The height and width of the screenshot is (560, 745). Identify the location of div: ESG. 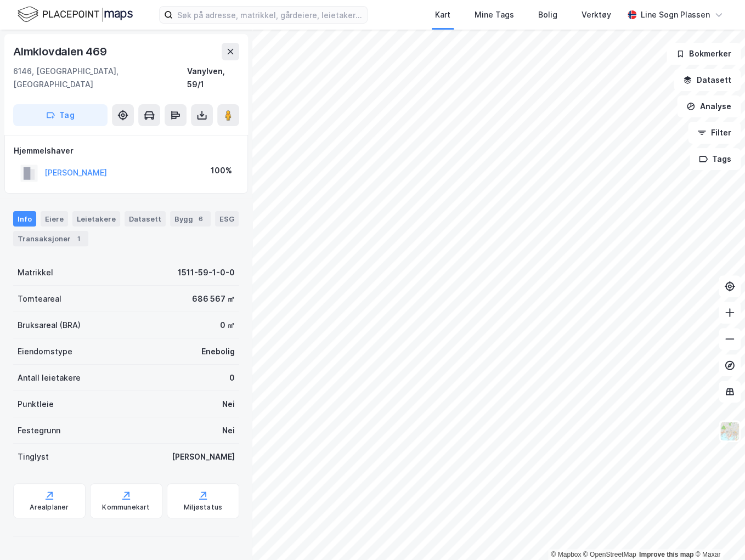
(227, 219).